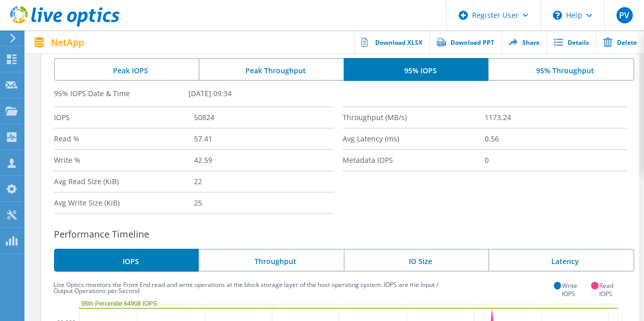 This screenshot has height=321, width=644. I want to click on h3: Performance Timeline, so click(347, 234).